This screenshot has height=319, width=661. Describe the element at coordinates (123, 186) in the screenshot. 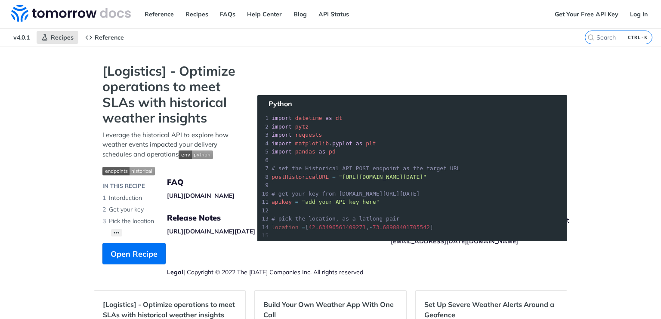

I see `div: IN THIS RECIPE` at that location.